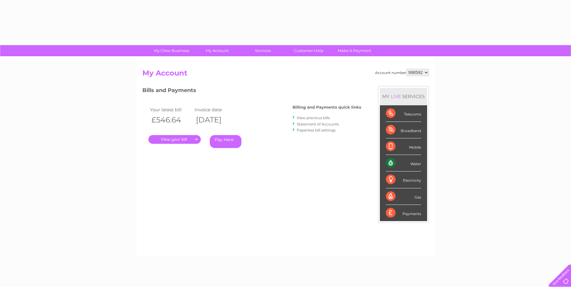 The width and height of the screenshot is (571, 287). Describe the element at coordinates (403, 213) in the screenshot. I see `div: Payments` at that location.